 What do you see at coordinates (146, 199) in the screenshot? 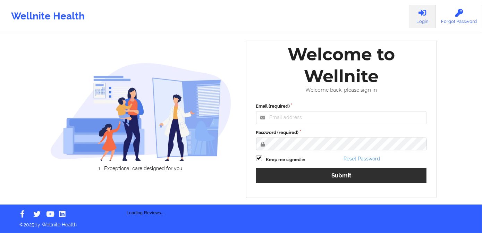
I see `div: Loading Reviews...` at bounding box center [146, 199].